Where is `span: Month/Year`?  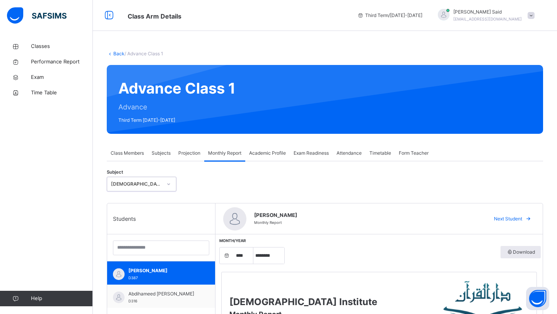
span: Month/Year is located at coordinates (232, 241).